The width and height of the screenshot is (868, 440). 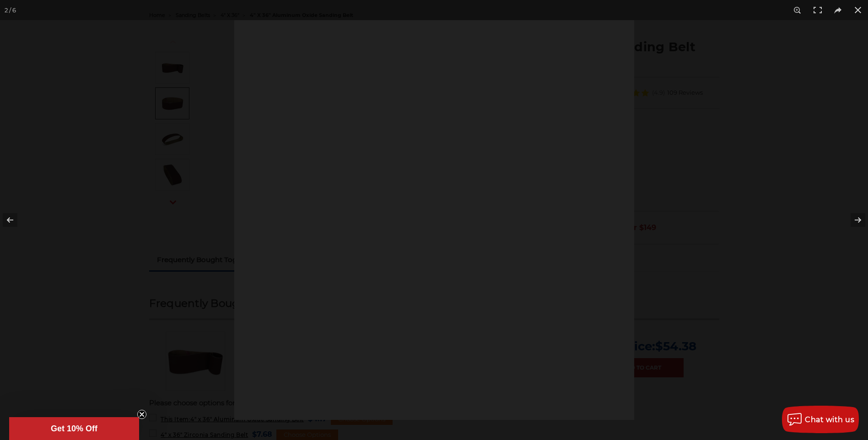 What do you see at coordinates (74, 429) in the screenshot?
I see `span: Get 10% Off` at bounding box center [74, 429].